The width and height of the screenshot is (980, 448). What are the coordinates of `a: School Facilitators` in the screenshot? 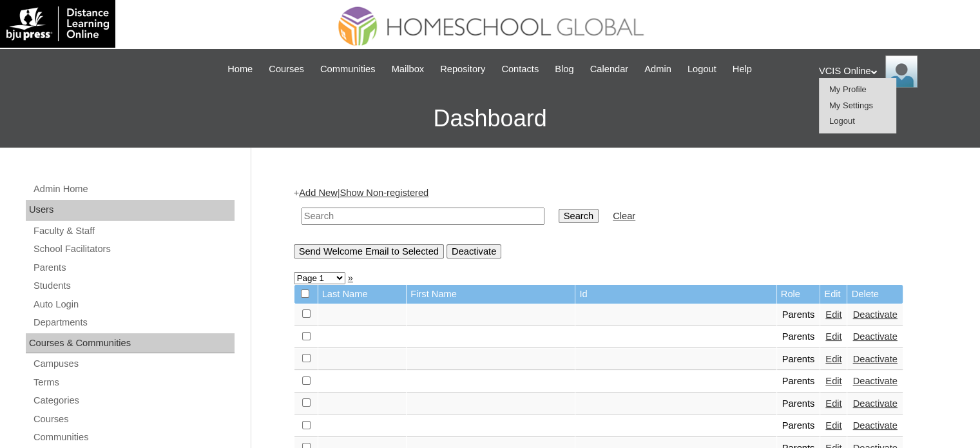 It's located at (134, 249).